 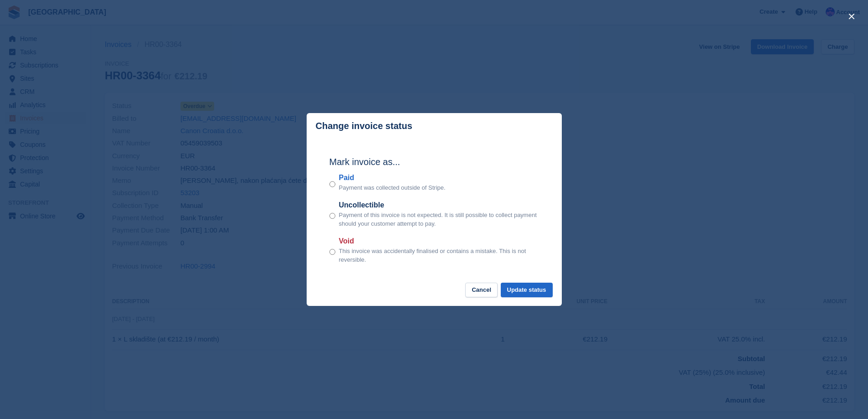 What do you see at coordinates (392, 178) in the screenshot?
I see `label: Paid` at bounding box center [392, 178].